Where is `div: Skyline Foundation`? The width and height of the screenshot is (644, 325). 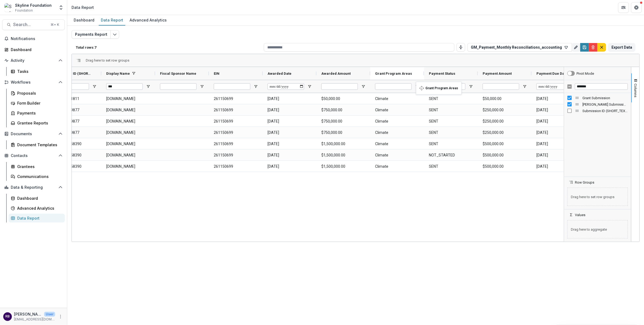
div: Skyline Foundation is located at coordinates (33, 5).